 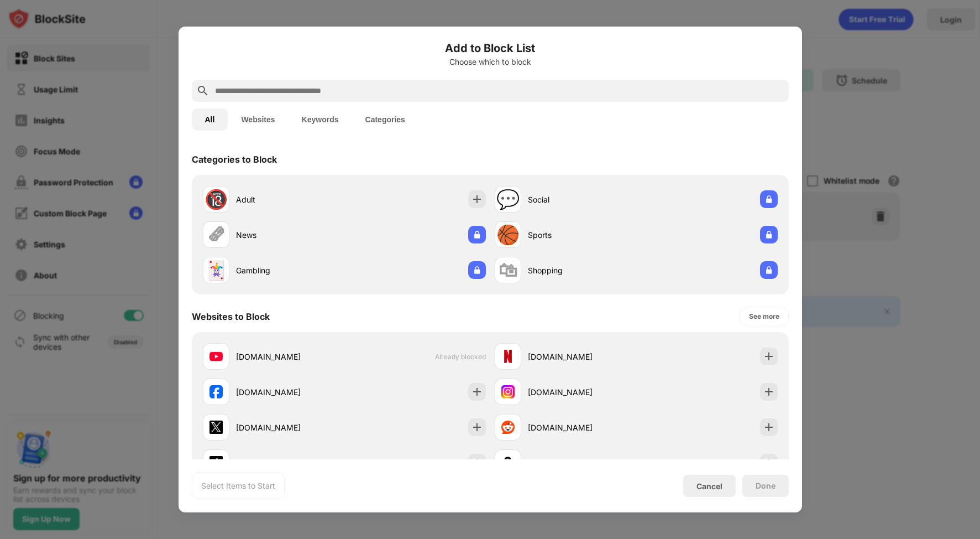 What do you see at coordinates (766, 486) in the screenshot?
I see `div: Done` at bounding box center [766, 486].